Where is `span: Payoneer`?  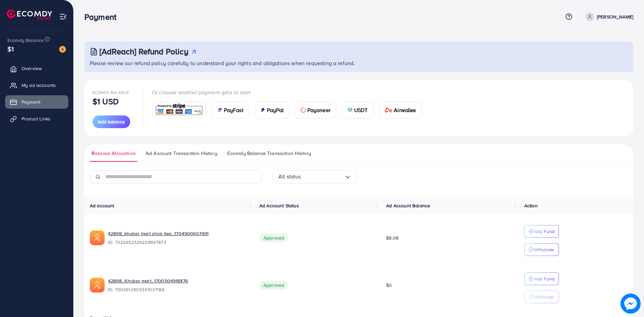
span: Payoneer is located at coordinates (319, 110).